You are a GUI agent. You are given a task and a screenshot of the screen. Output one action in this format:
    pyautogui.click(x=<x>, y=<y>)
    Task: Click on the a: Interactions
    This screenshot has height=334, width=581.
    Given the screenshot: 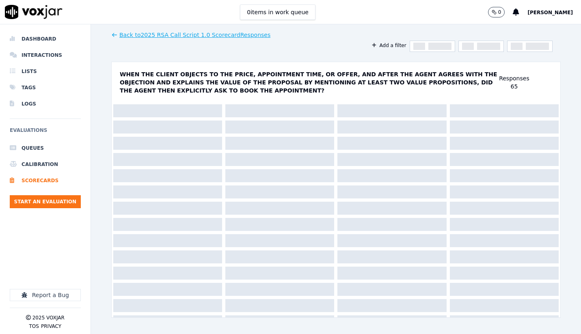 What is the action you would take?
    pyautogui.click(x=45, y=55)
    